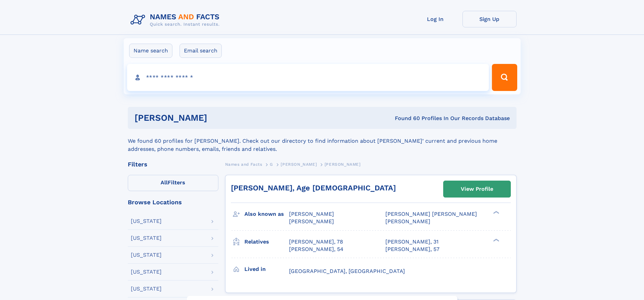  What do you see at coordinates (200, 51) in the screenshot?
I see `label: Email search` at bounding box center [200, 51].